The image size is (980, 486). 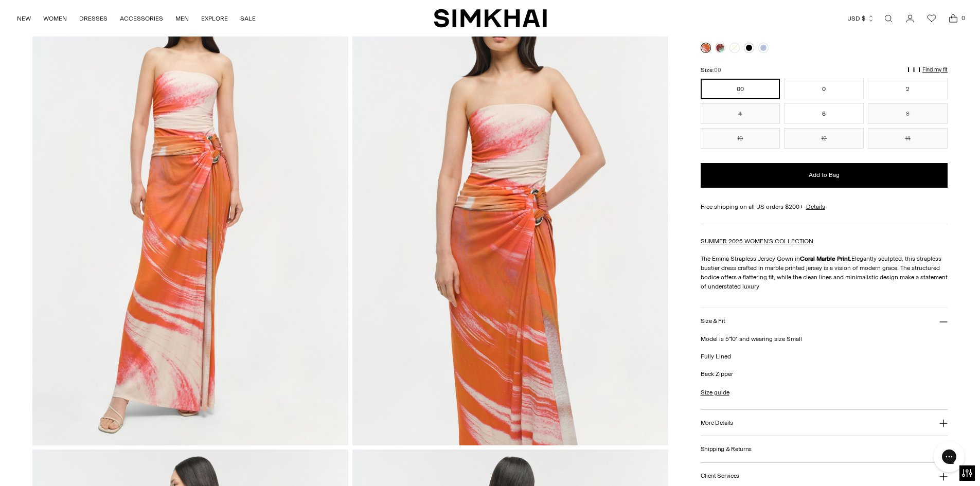 I want to click on span: 0, so click(x=963, y=18).